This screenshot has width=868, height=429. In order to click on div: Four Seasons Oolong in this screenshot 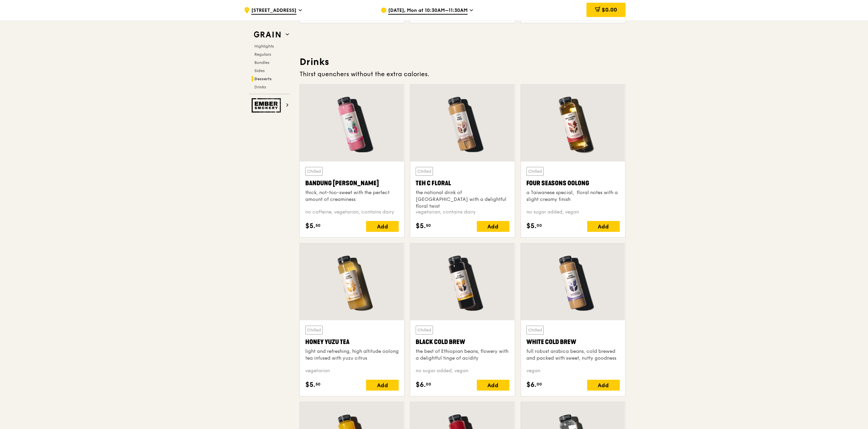, I will do `click(573, 183)`.